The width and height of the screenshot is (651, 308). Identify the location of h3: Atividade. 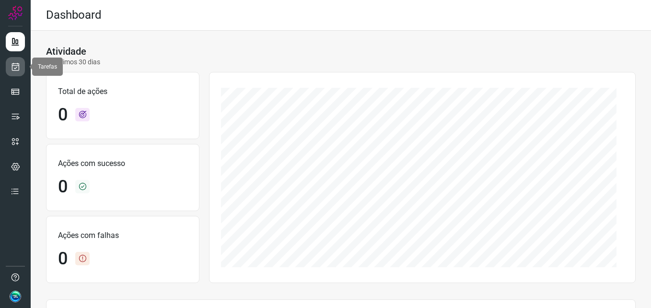
(66, 51).